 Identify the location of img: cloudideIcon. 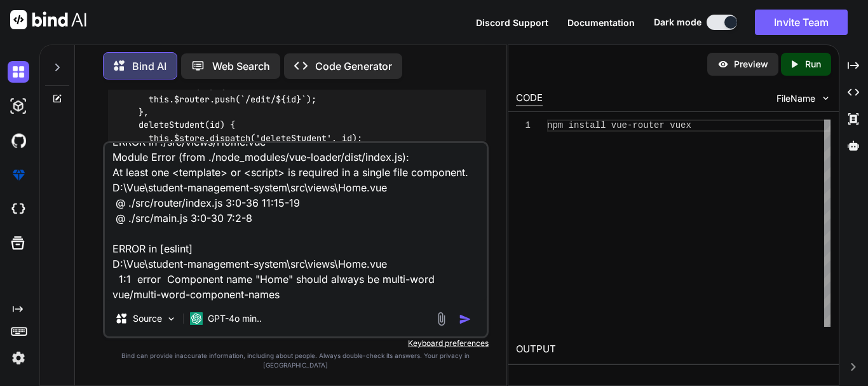
(18, 209).